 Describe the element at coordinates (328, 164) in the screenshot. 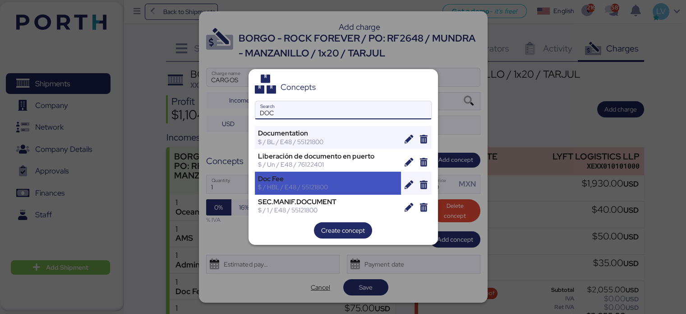

I see `div: $ / Un / E48 / 76122401` at that location.